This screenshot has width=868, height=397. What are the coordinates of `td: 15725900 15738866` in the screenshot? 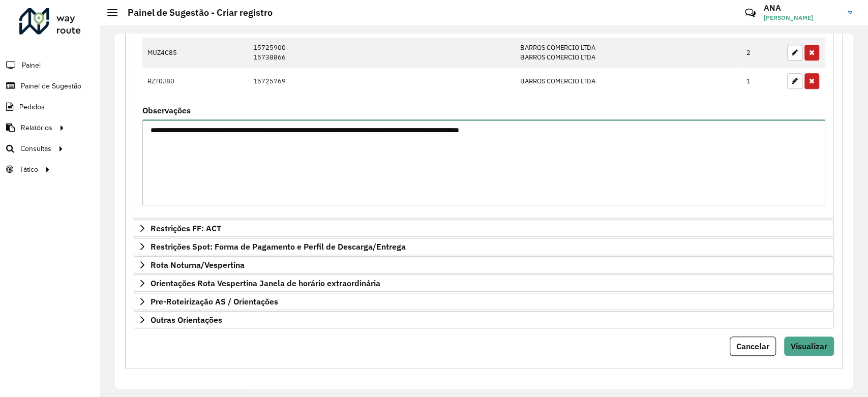 It's located at (381, 53).